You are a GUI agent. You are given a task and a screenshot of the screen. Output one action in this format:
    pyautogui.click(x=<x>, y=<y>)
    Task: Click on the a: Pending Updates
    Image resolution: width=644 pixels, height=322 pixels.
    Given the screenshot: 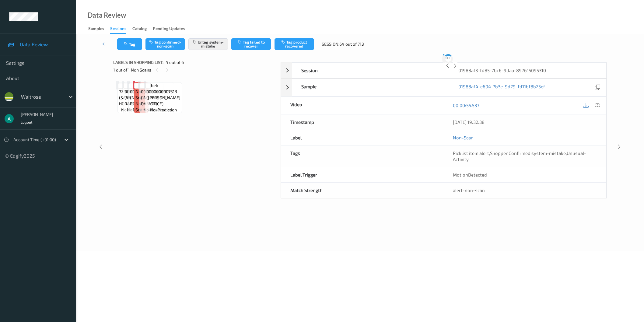 What is the action you would take?
    pyautogui.click(x=172, y=29)
    